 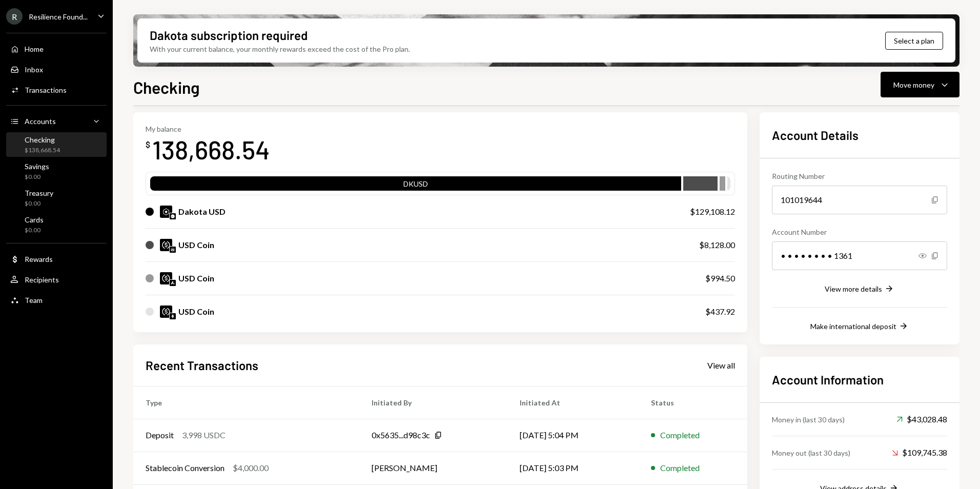 I want to click on div: $138,668.54, so click(x=42, y=150).